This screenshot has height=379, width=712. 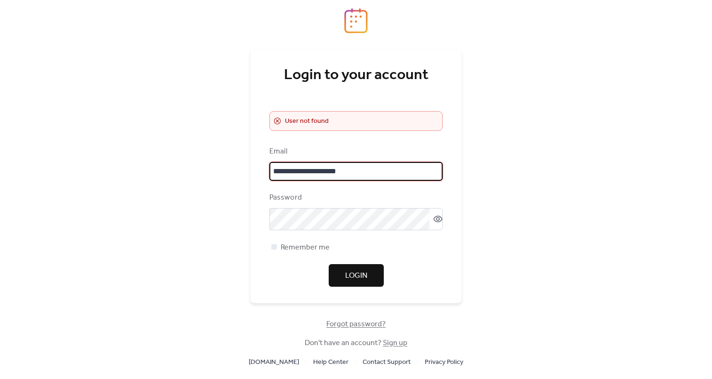 What do you see at coordinates (386, 361) in the screenshot?
I see `a: Contact Support` at bounding box center [386, 361].